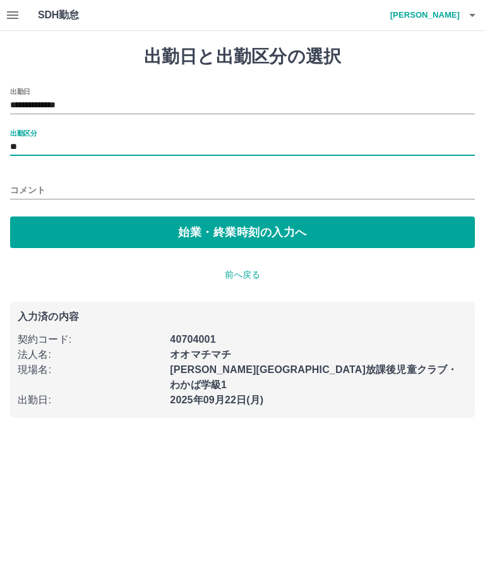  Describe the element at coordinates (193, 339) in the screenshot. I see `b: 40704001` at that location.